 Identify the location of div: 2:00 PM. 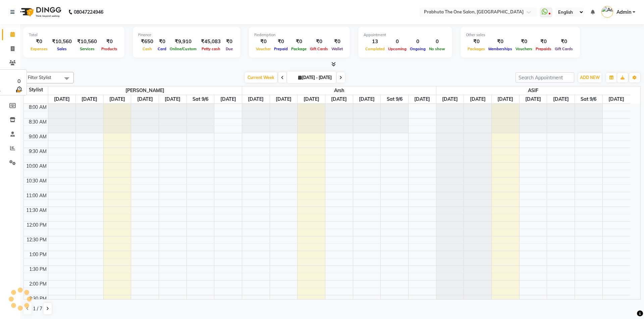
(38, 284).